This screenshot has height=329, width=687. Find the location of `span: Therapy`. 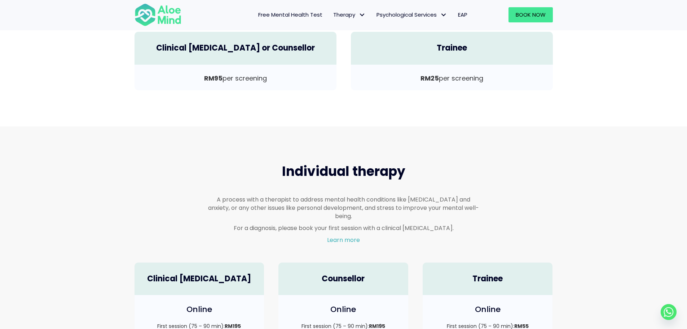

span: Therapy is located at coordinates (349, 14).